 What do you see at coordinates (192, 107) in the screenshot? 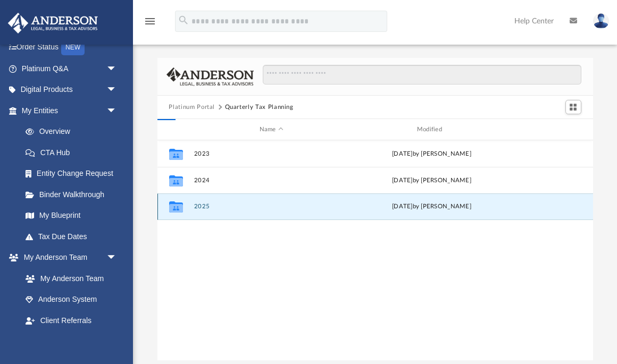
I see `button: Platinum Portal` at bounding box center [192, 107].